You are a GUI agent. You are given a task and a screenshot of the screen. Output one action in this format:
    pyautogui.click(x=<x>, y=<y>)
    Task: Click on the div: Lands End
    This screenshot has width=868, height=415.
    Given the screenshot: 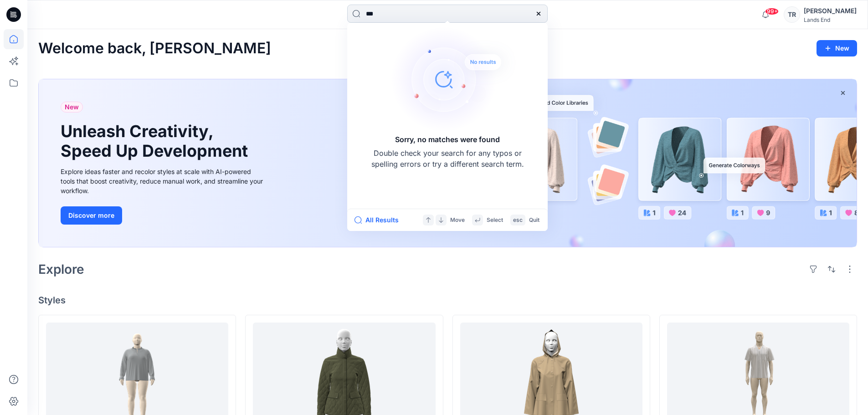 What is the action you would take?
    pyautogui.click(x=831, y=19)
    